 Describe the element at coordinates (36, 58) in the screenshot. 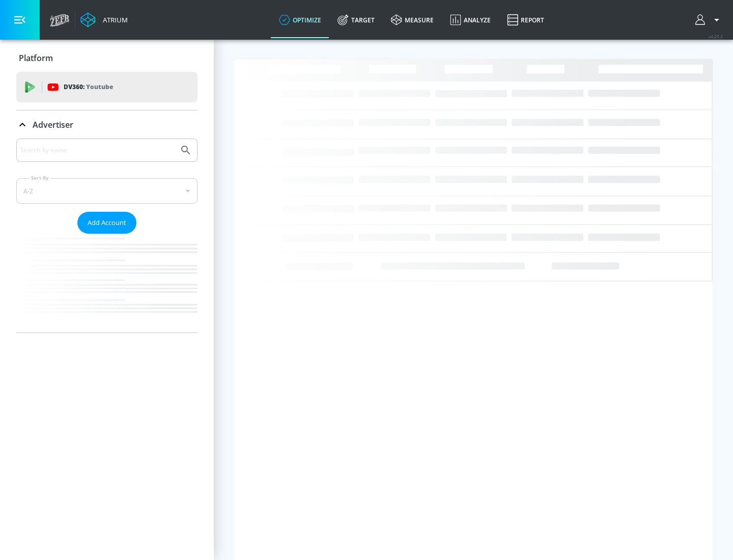

I see `p: Platform` at that location.